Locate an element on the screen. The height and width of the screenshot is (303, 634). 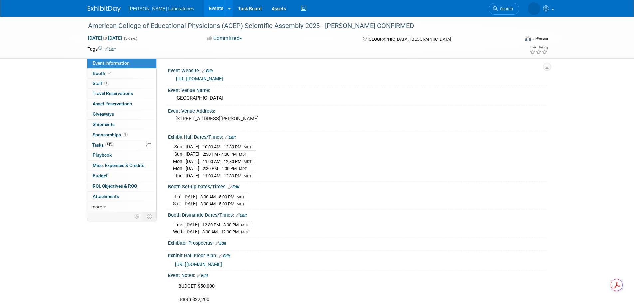
span: Event Information is located at coordinates (111, 63).